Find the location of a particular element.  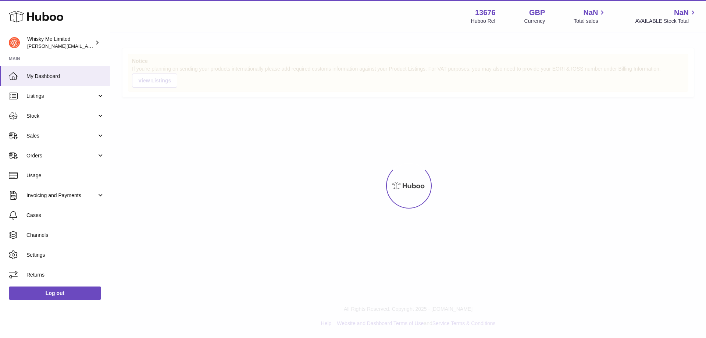

a: NaN AVAILABLE Stock Total is located at coordinates (666, 16).